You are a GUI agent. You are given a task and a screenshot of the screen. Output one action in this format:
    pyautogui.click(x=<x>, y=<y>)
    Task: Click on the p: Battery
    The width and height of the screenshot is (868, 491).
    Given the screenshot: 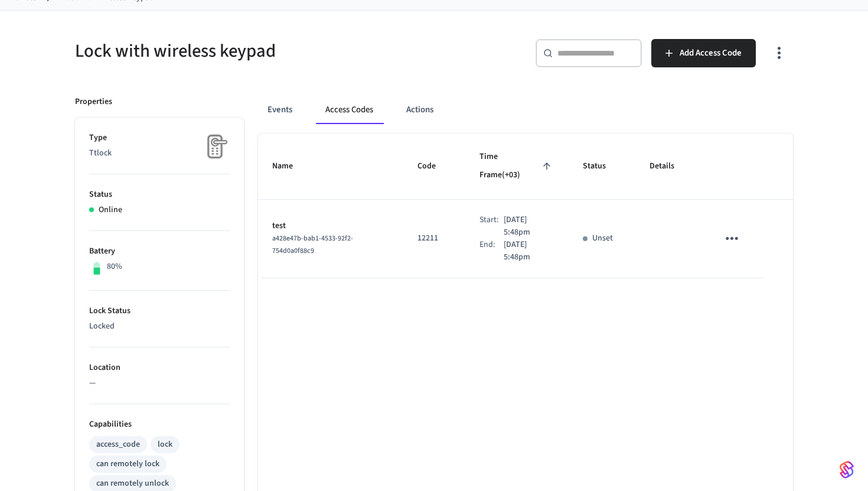 What is the action you would take?
    pyautogui.click(x=159, y=251)
    